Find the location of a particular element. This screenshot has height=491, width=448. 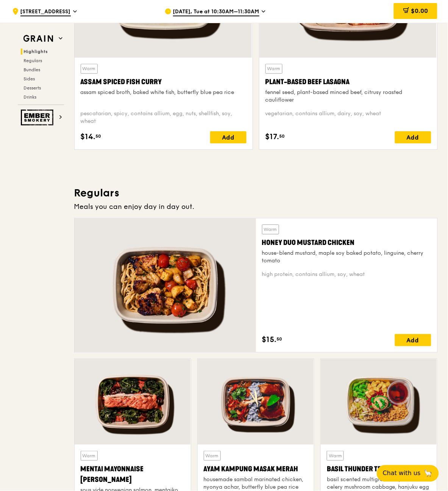

div: Meals you can enjoy day in day out. is located at coordinates (256, 207).